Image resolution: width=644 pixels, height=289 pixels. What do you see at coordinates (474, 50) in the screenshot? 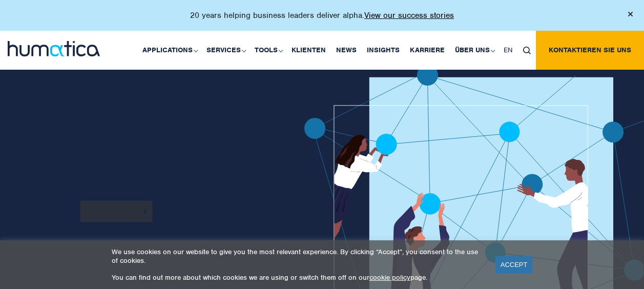
I see `a: Über uns` at bounding box center [474, 50].